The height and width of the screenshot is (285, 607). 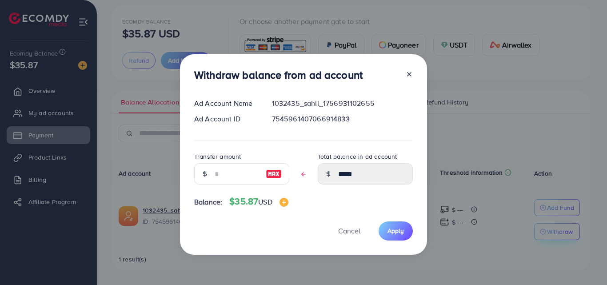 I want to click on div: 1032435_sahil_1756931102655, so click(x=342, y=103).